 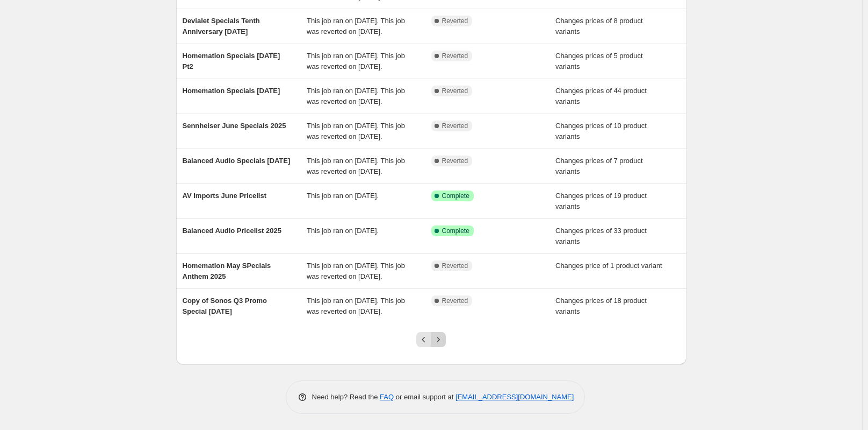 What do you see at coordinates (346, 397) in the screenshot?
I see `span: Need help? Read the` at bounding box center [346, 397].